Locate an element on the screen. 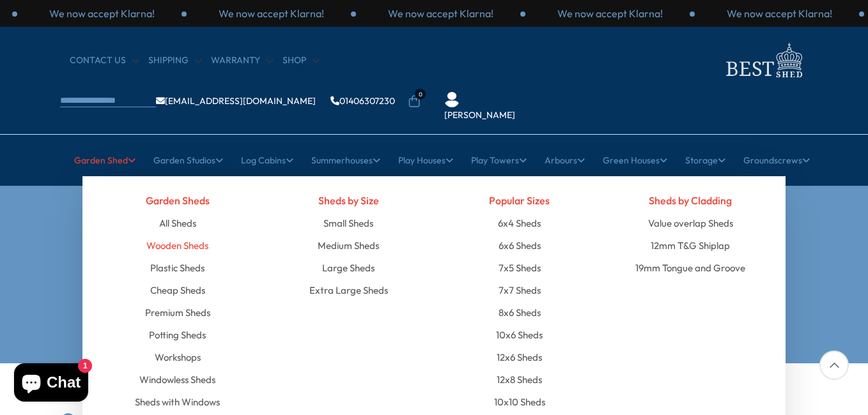 This screenshot has height=415, width=868. a: 10x10 Sheds is located at coordinates (519, 402).